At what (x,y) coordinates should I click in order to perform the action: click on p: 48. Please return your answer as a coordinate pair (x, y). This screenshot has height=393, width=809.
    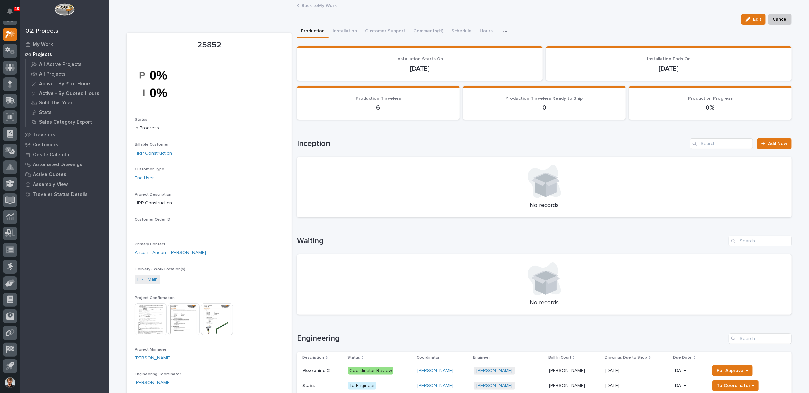
    Looking at the image, I should click on (17, 9).